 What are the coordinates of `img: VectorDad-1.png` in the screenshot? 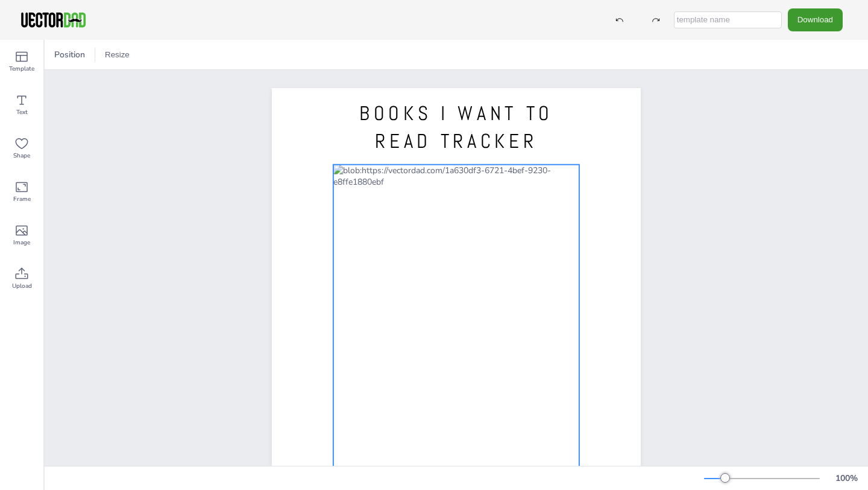 It's located at (53, 20).